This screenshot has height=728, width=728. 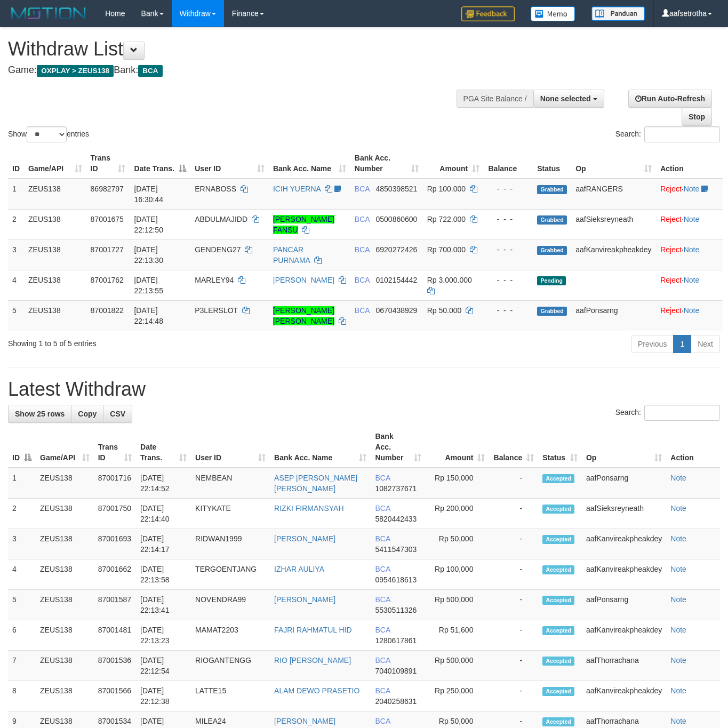 What do you see at coordinates (395, 640) in the screenshot?
I see `span: Copy 1280617861 to clipboard` at bounding box center [395, 640].